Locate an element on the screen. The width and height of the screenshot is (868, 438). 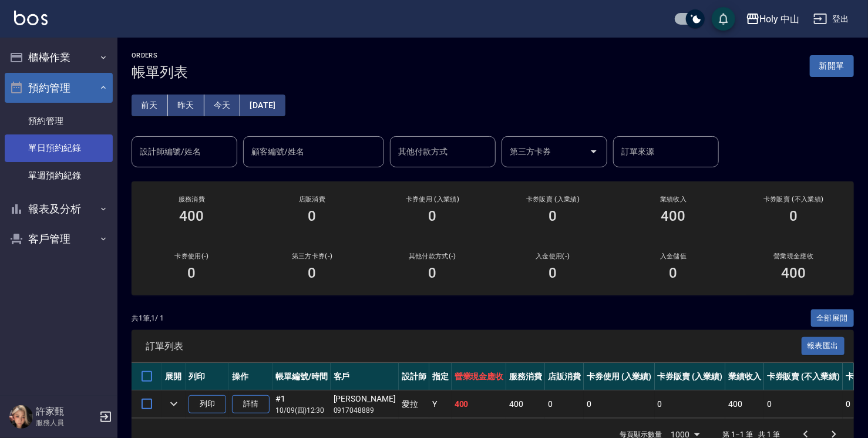
button: 前天 is located at coordinates (150, 105).